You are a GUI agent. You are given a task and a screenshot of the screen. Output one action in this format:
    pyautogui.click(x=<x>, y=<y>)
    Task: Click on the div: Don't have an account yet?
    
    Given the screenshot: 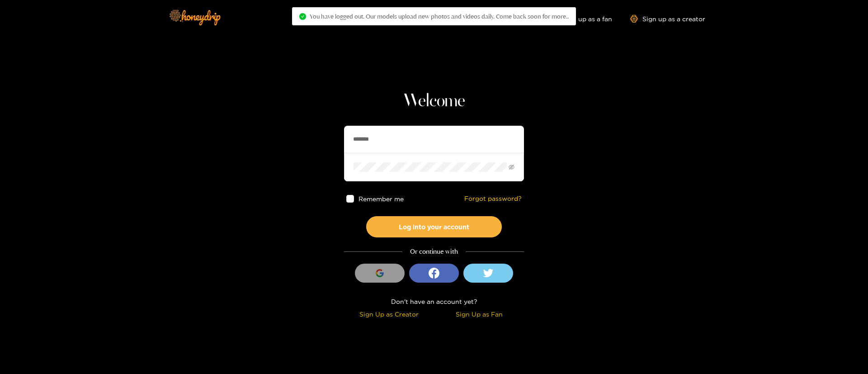 What is the action you would take?
    pyautogui.click(x=434, y=301)
    